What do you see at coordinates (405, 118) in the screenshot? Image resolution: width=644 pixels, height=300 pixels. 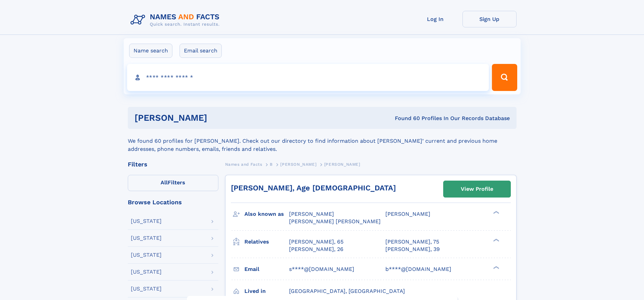 I see `div: Found 60 Profiles In Our Records Database` at bounding box center [405, 118].